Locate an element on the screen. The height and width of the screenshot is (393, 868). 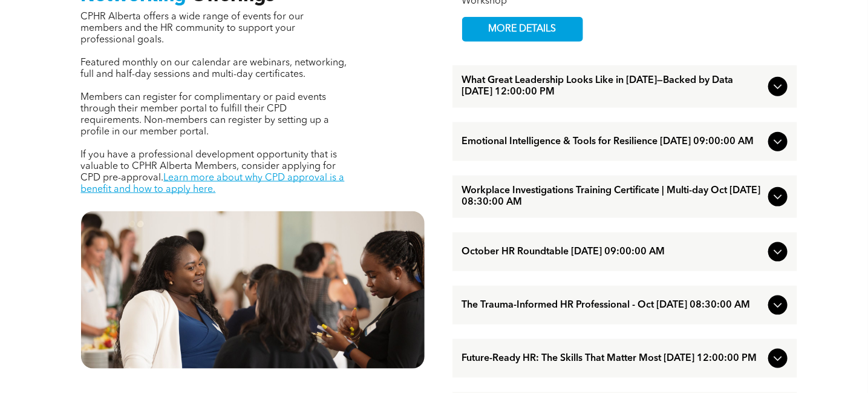
span: Featured monthly on our calendar are webinars, networking, full and half-day sessions and multi-d... is located at coordinates (214, 69).